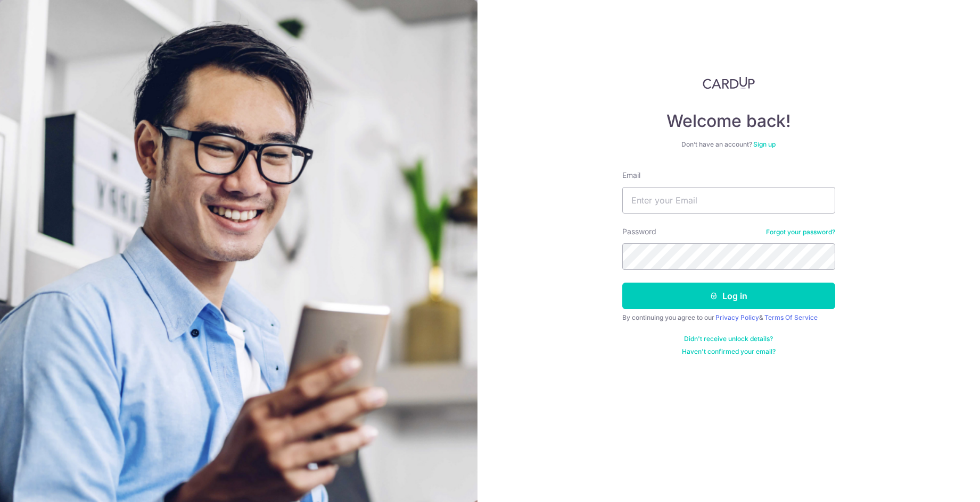  I want to click on h4: Welcome back!, so click(728, 121).